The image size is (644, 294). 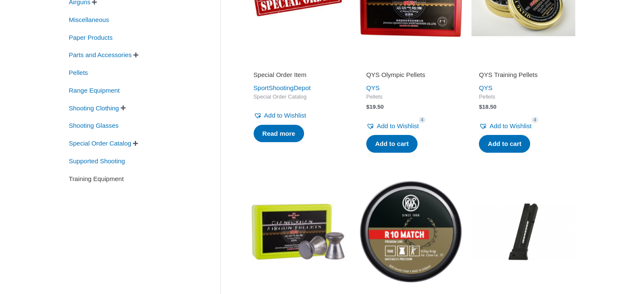 I want to click on span: Range Equipment, so click(x=94, y=90).